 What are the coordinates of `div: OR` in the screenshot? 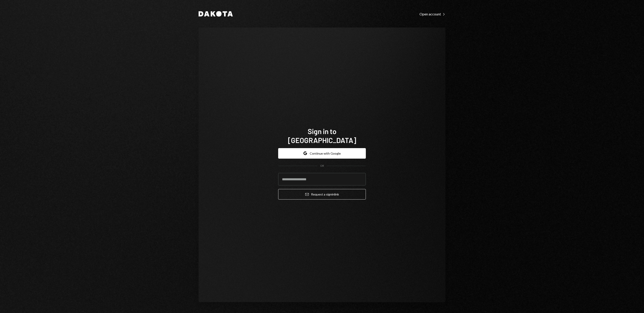 It's located at (322, 166).